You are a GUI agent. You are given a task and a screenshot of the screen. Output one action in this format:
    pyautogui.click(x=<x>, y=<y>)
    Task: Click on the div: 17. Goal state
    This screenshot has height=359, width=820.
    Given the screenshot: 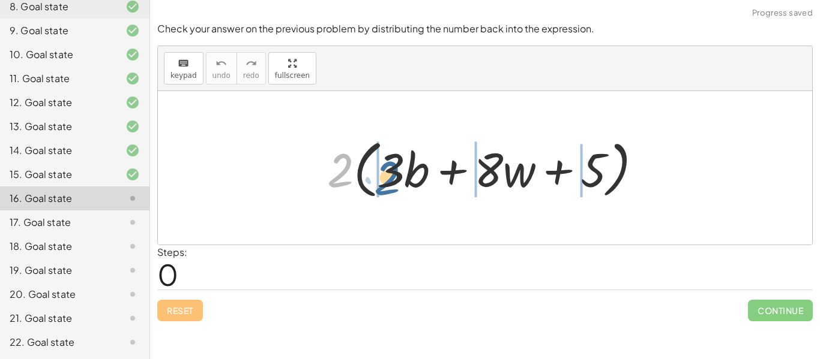 What is the action you would take?
    pyautogui.click(x=58, y=223)
    